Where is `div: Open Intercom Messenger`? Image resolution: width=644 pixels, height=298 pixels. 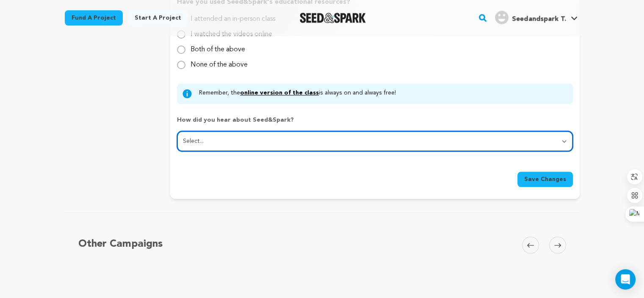
div: Open Intercom Messenger is located at coordinates (625, 279).